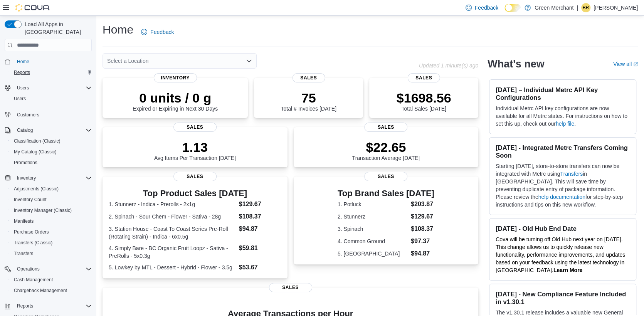  What do you see at coordinates (23, 62) in the screenshot?
I see `a: Home` at bounding box center [23, 62].